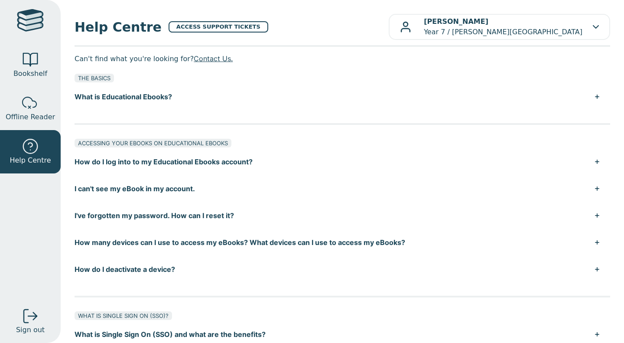 This screenshot has height=343, width=624. I want to click on div: WHAT IS SINGLE SIGN ON (SSO)?, so click(123, 316).